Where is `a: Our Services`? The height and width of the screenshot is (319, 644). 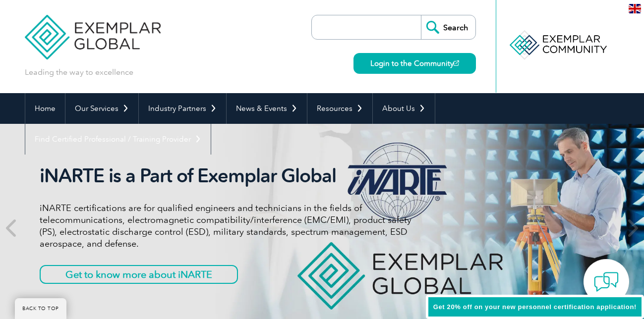
a: Our Services is located at coordinates (102, 109).